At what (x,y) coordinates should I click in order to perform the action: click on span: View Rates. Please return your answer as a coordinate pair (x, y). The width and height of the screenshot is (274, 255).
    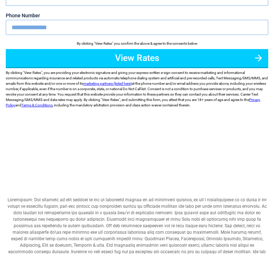
    Looking at the image, I should click on (32, 72).